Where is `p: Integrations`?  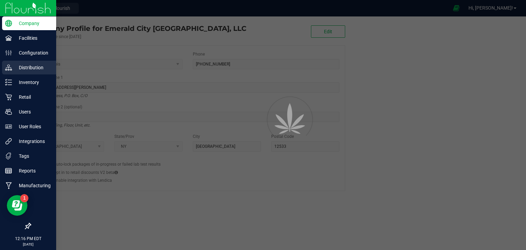
p: Integrations is located at coordinates (33, 141).